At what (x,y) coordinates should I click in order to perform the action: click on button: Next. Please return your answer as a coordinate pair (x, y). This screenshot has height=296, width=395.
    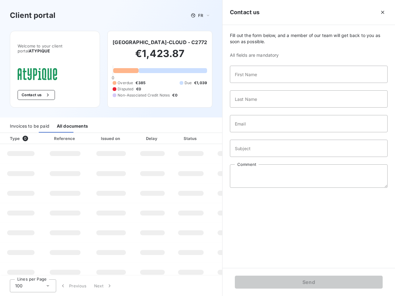
    Looking at the image, I should click on (103, 286).